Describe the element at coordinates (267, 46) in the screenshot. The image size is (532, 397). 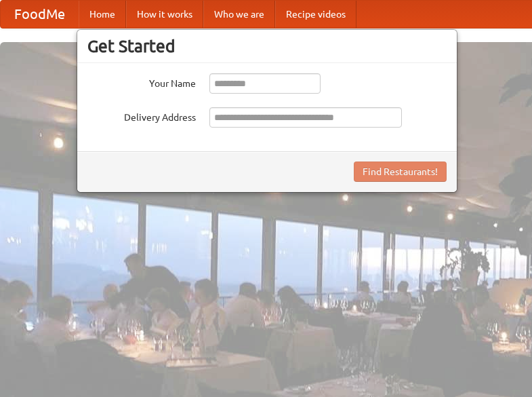
I see `h3: Get Started` at that location.